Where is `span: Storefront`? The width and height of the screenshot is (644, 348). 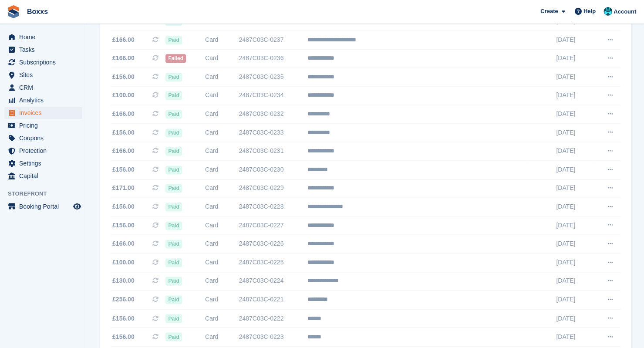
span: Storefront is located at coordinates (47, 194).